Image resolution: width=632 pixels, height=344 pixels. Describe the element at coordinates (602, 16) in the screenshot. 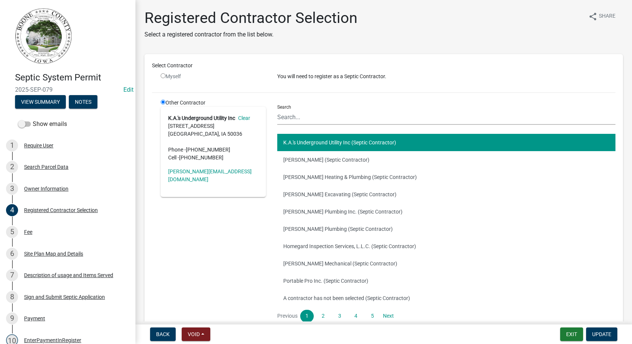

I see `button: shareShare` at that location.